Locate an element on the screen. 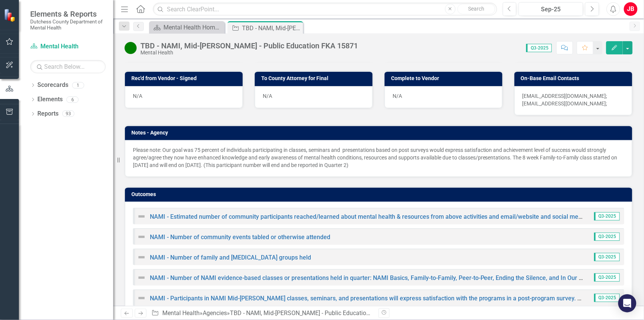 The width and height of the screenshot is (644, 320). div: JB is located at coordinates (631, 9).